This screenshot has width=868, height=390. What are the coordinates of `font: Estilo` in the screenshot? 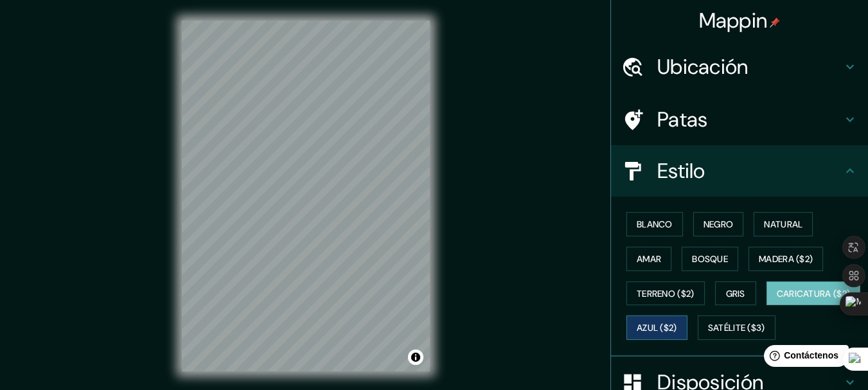 It's located at (681, 171).